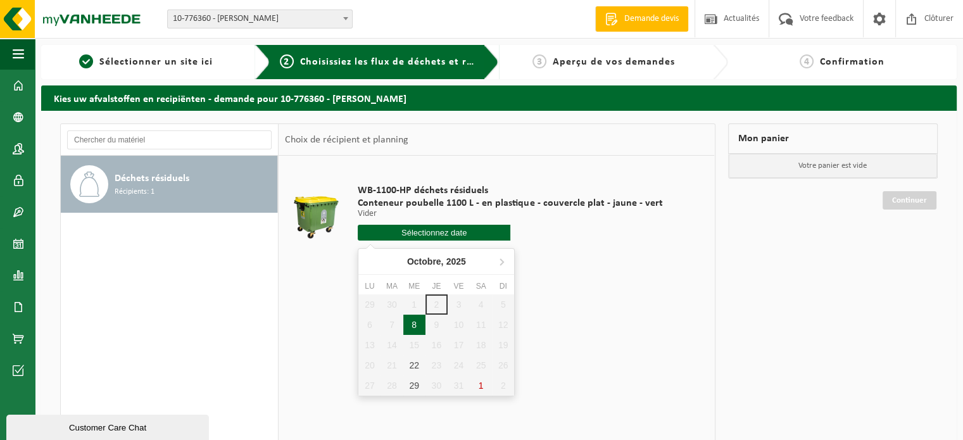 The width and height of the screenshot is (963, 440). Describe the element at coordinates (414, 365) in the screenshot. I see `div: 22` at that location.